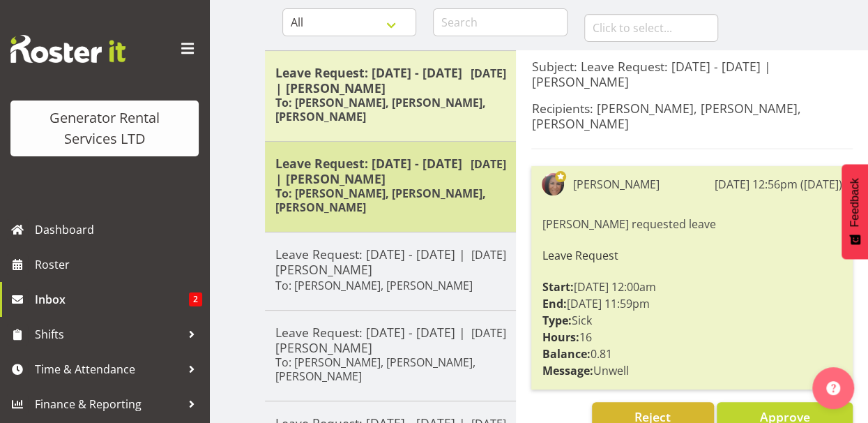  What do you see at coordinates (195, 299) in the screenshot?
I see `span: 2` at bounding box center [195, 299].